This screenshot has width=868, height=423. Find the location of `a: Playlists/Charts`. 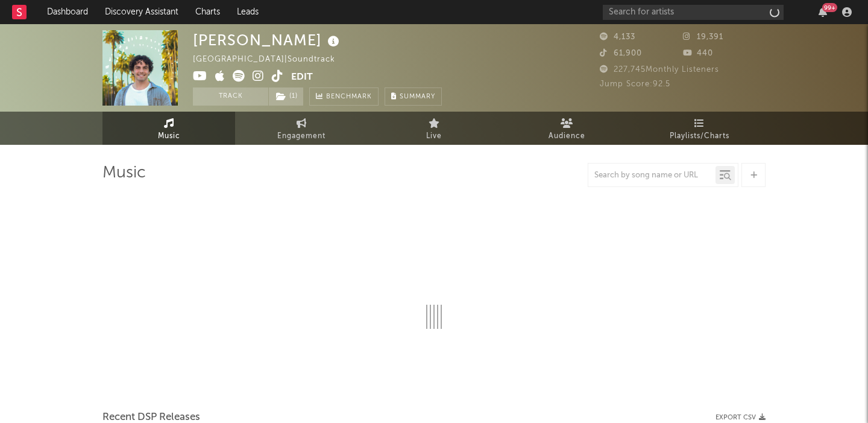

a: Playlists/Charts is located at coordinates (699, 128).